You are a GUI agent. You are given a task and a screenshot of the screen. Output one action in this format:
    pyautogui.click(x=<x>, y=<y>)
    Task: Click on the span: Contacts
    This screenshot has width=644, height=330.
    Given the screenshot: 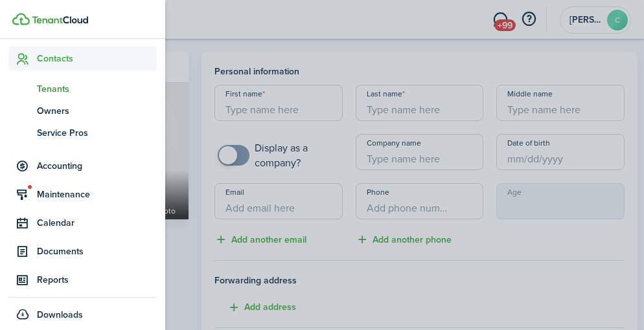 What is the action you would take?
    pyautogui.click(x=96, y=59)
    